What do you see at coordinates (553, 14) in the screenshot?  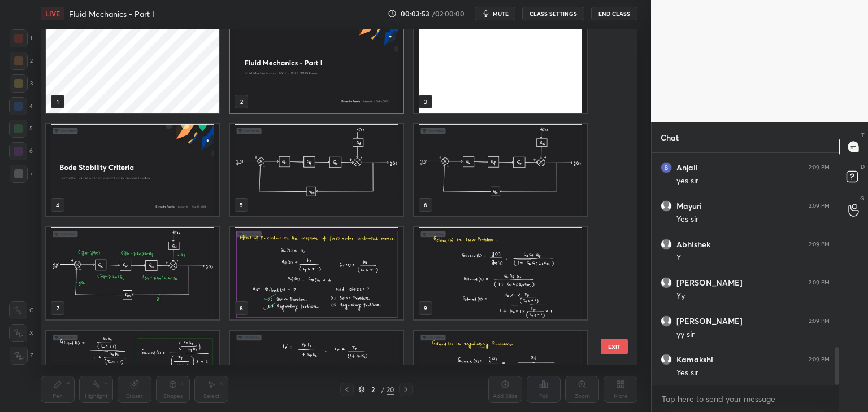 I see `button: CLASS SETTINGS` at bounding box center [553, 14].